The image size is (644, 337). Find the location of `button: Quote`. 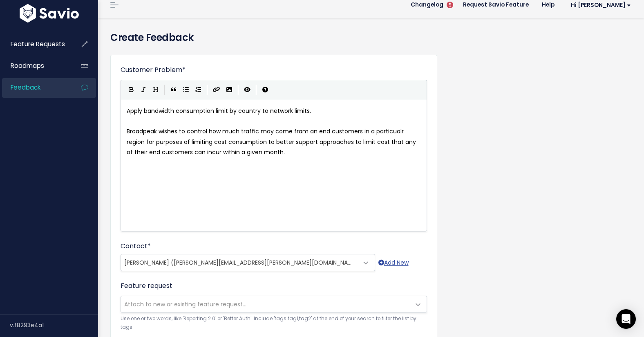

button: Quote is located at coordinates (174, 90).